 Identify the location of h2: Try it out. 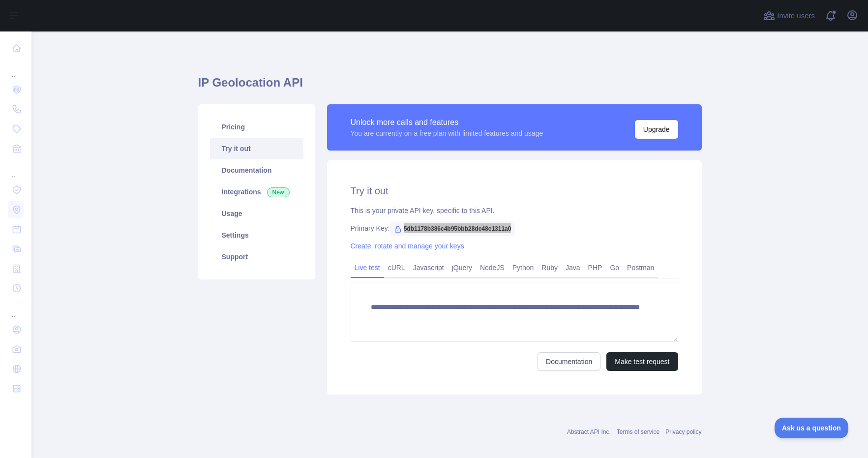
(515, 191).